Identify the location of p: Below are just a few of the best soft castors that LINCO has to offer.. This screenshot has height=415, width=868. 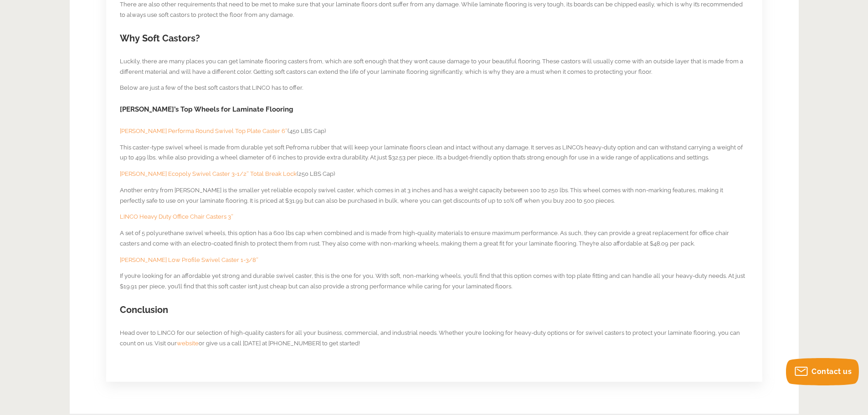
(434, 88).